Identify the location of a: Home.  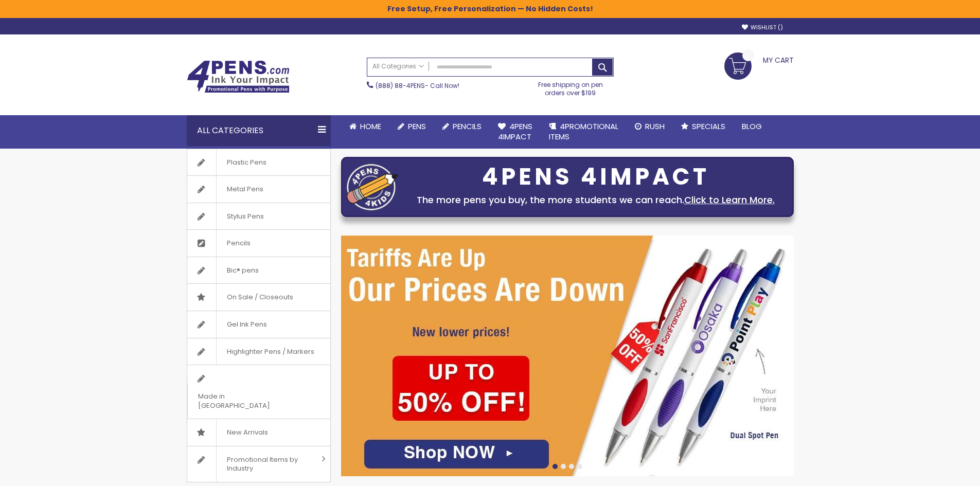
(365, 126).